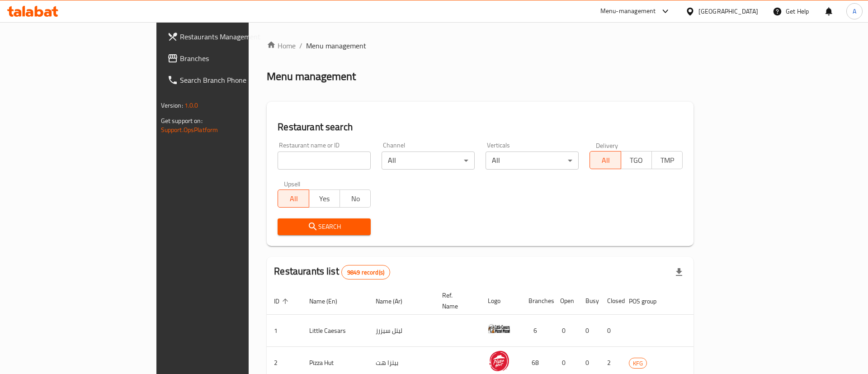 The height and width of the screenshot is (374, 868). I want to click on span: Name (En), so click(329, 301).